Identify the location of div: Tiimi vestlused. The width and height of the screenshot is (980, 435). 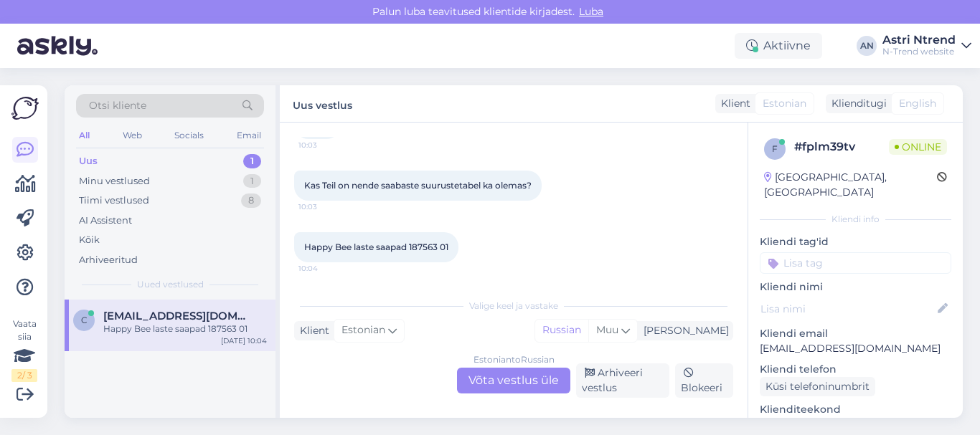
(114, 200).